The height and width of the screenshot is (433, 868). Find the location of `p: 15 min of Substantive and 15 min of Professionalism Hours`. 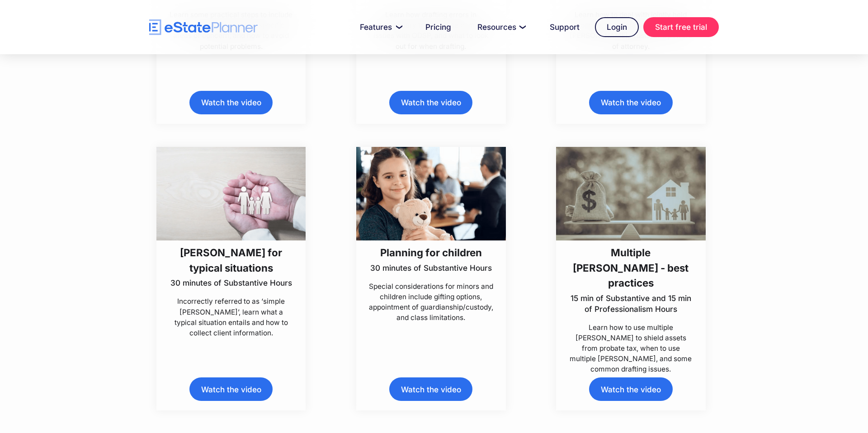

p: 15 min of Substantive and 15 min of Professionalism Hours is located at coordinates (631, 304).